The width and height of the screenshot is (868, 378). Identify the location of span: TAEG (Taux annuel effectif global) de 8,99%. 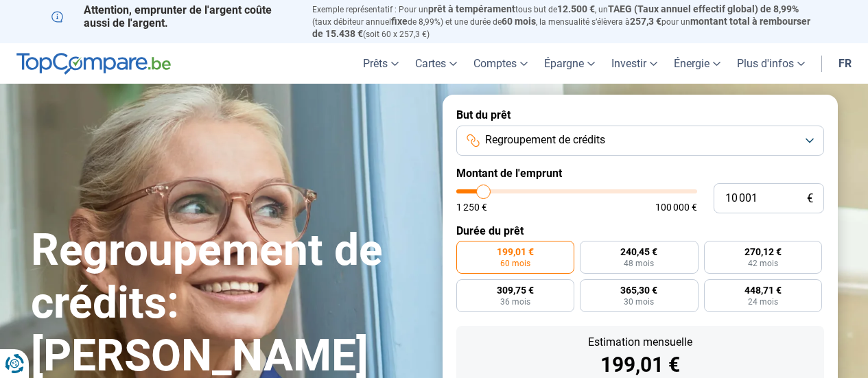
(704, 9).